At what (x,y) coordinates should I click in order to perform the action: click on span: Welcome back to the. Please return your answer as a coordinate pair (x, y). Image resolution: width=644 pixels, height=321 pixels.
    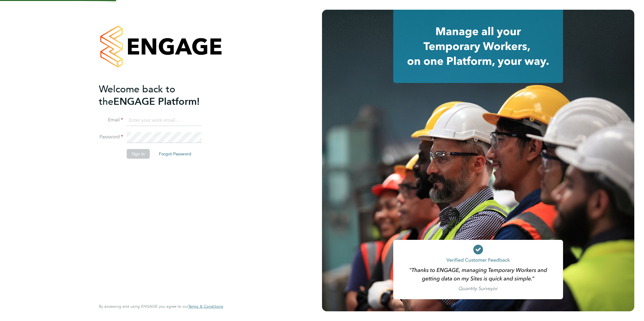
    Looking at the image, I should click on (137, 96).